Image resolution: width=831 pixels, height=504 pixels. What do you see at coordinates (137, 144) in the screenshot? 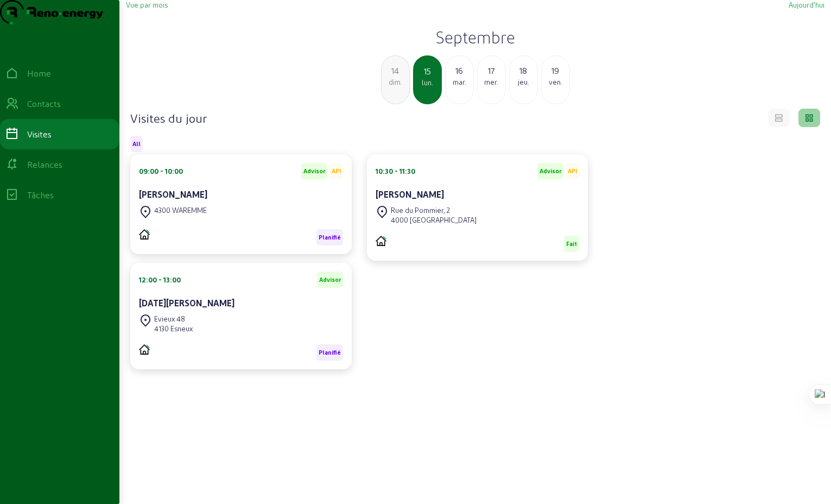
I see `span: All` at bounding box center [137, 144].